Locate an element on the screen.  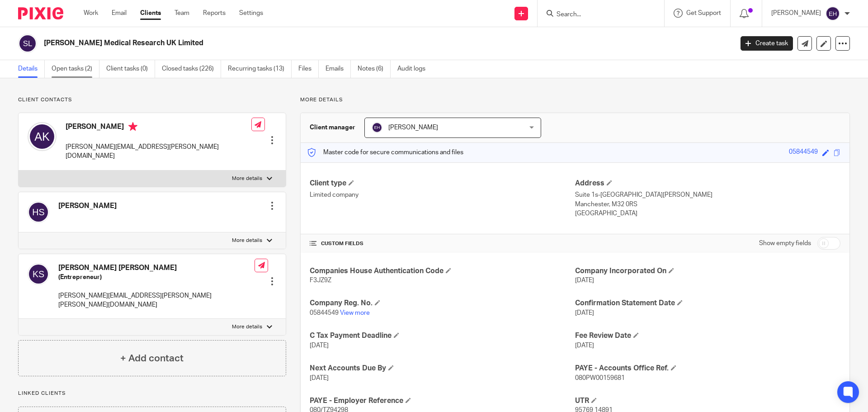
i: Primary is located at coordinates (133, 127).